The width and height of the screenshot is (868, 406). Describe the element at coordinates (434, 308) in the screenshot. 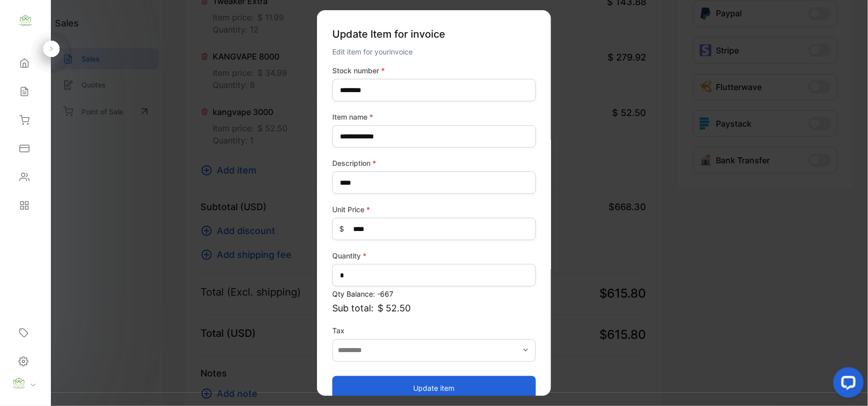

I see `p: Sub total:` at that location.